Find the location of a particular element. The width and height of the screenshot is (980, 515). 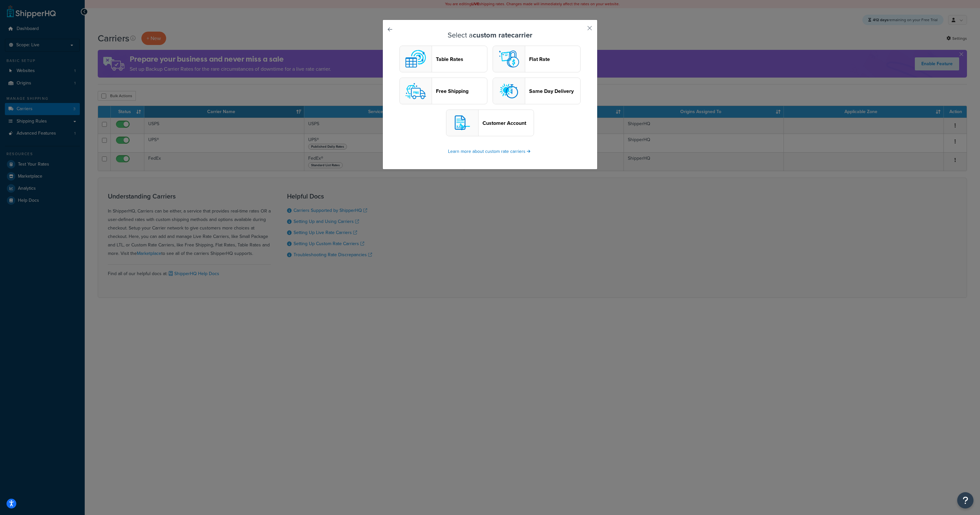

img: custom logo is located at coordinates (415, 59).